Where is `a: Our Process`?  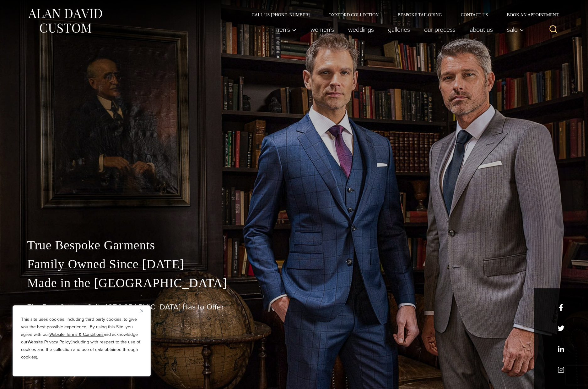
a: Our Process is located at coordinates (440, 30).